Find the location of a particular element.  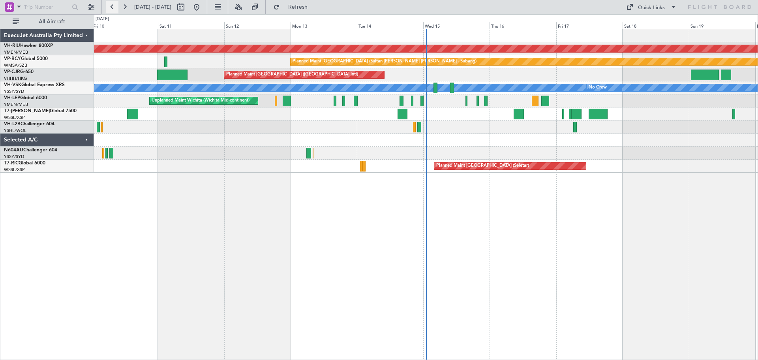

a: WMSA/SZB is located at coordinates (15, 65).